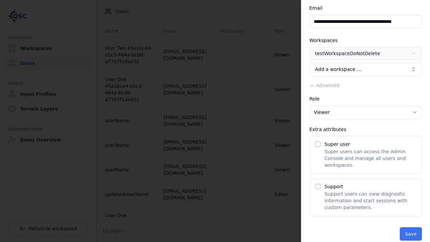 The width and height of the screenshot is (430, 242). Describe the element at coordinates (325, 85) in the screenshot. I see `button: Advanced` at that location.